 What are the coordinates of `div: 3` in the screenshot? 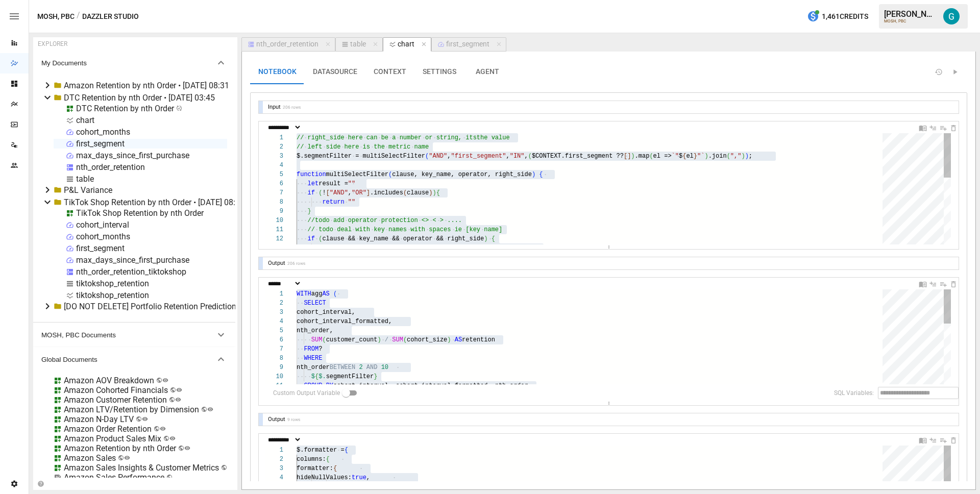 It's located at (274, 469).